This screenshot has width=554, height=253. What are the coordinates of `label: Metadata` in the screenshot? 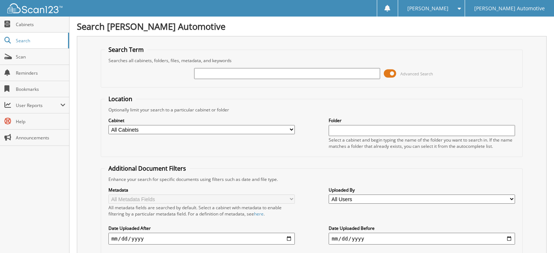 It's located at (201, 190).